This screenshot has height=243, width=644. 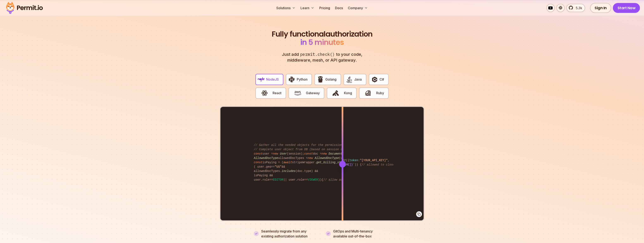 I want to click on img: NodeJS, so click(x=261, y=79).